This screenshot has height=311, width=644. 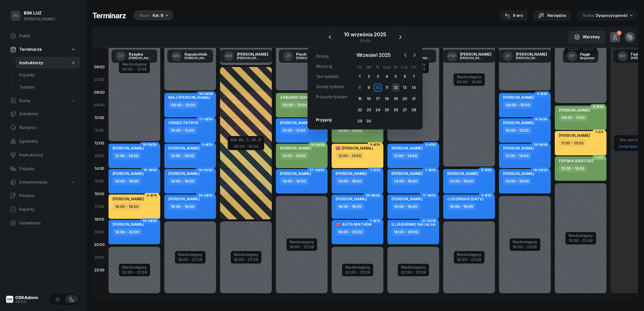 What do you see at coordinates (360, 88) in the screenshot?
I see `div: 8` at bounding box center [360, 88].